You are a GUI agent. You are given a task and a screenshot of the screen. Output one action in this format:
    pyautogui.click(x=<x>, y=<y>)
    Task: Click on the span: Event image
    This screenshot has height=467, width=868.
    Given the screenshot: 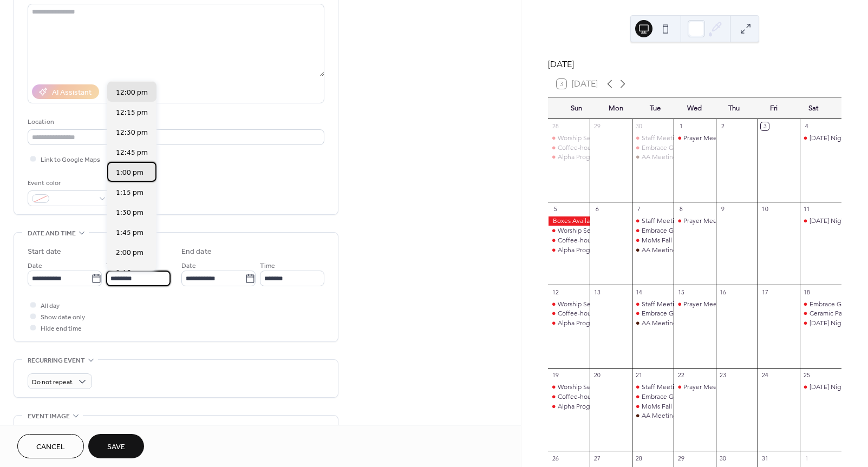 What is the action you would take?
    pyautogui.click(x=49, y=416)
    